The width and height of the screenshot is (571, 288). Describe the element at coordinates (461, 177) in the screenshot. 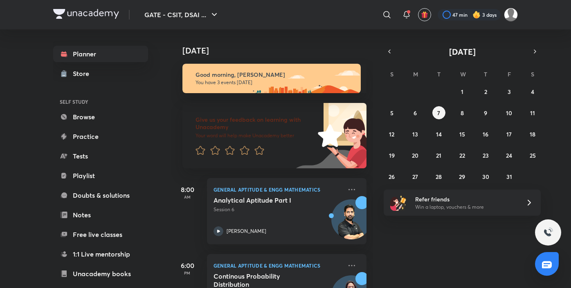

I see `abbr: October 29, 2025` at that location.